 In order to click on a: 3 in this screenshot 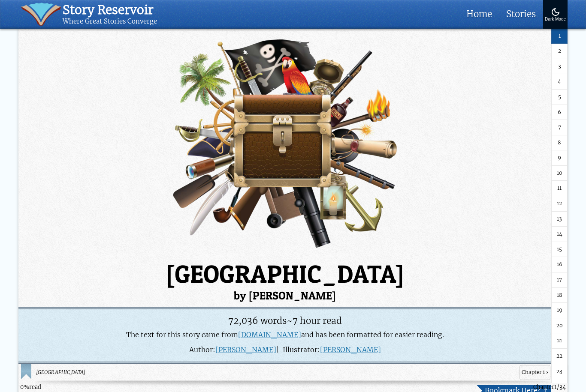, I will do `click(559, 66)`.